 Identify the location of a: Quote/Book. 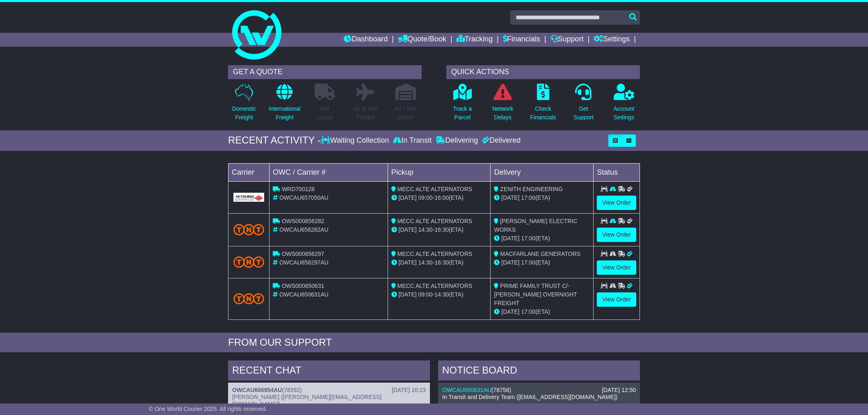
(422, 40).